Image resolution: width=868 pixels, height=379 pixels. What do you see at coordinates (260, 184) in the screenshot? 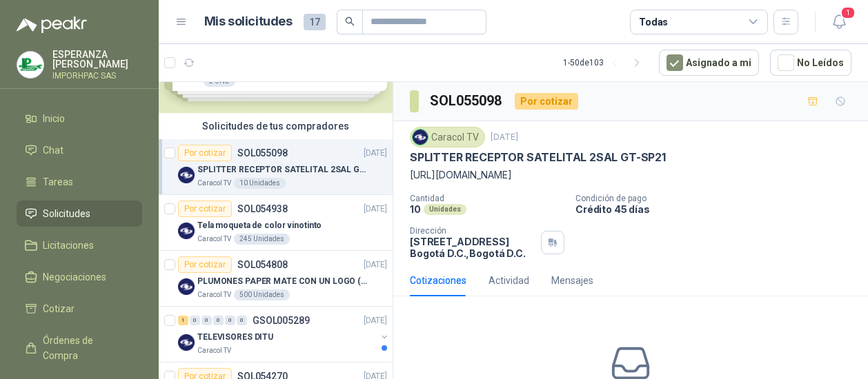
I see `div: 10 Unidades` at bounding box center [260, 184].